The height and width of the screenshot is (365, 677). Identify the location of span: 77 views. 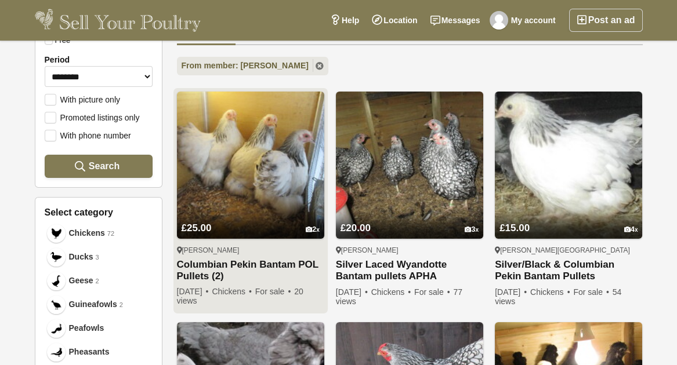
(399, 297).